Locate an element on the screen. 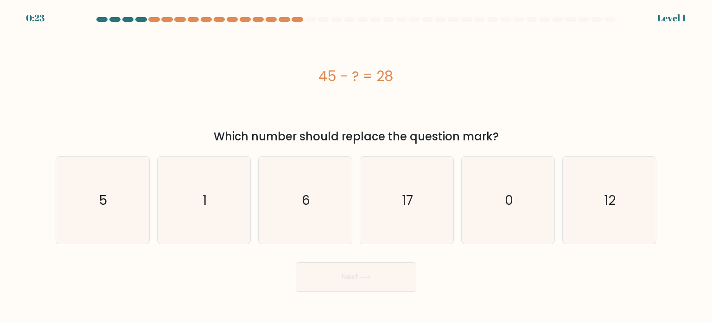 The image size is (712, 322). div: 0:23 is located at coordinates (35, 18).